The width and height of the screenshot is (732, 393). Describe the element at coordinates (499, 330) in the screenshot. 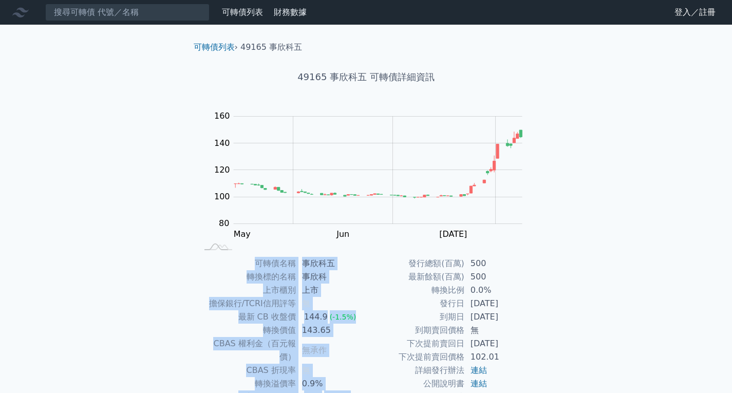

I see `td: 無` at that location.